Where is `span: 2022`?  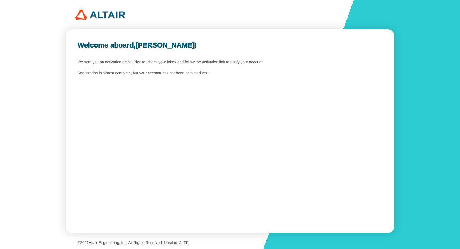 span: 2022 is located at coordinates (84, 242).